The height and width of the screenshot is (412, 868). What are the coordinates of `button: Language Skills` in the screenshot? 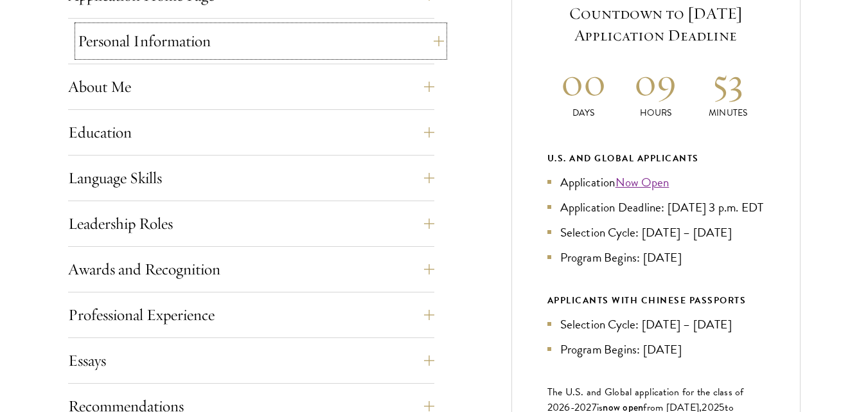 It's located at (252, 178).